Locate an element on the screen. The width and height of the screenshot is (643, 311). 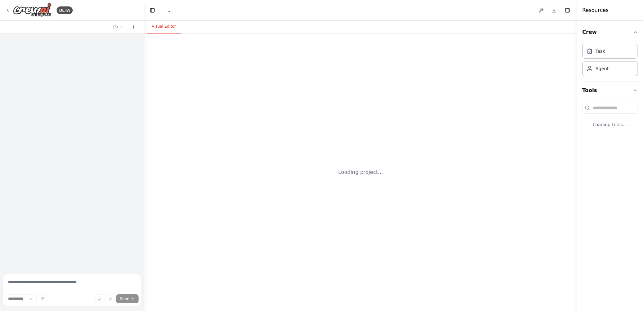
div: Tools is located at coordinates (610, 119).